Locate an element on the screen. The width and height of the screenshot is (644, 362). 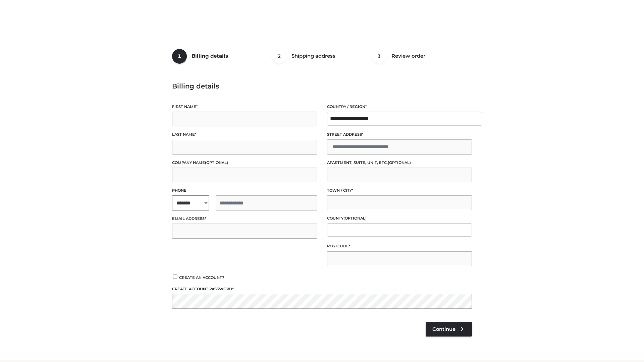
span: Continue is located at coordinates (444, 329).